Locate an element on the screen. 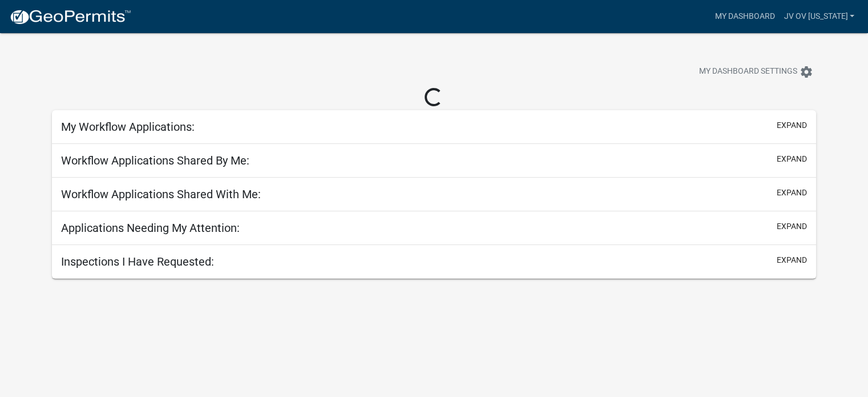  h5: Workflow Applications Shared With Me: is located at coordinates (161, 194).